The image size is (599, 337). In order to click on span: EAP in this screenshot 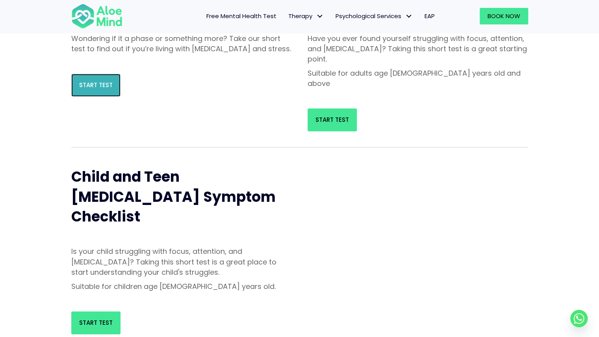, I will do `click(430, 16)`.